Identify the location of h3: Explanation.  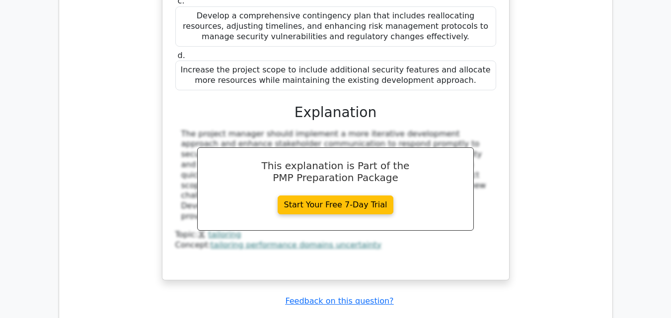
(336, 113).